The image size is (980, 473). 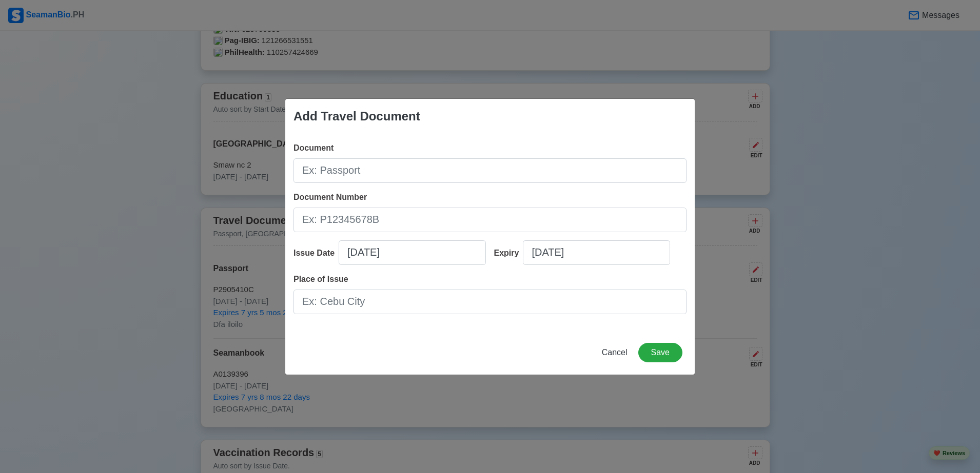 What do you see at coordinates (316, 253) in the screenshot?
I see `div: Issue Date` at bounding box center [316, 253].